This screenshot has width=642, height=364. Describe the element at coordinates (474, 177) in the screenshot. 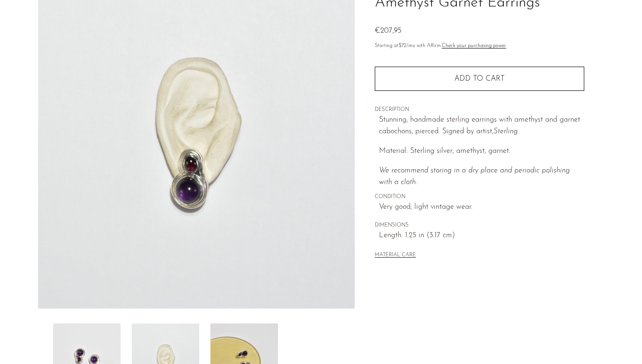

I see `i: We recommend storing in a dry place and periodic polishing with a cloth.` at that location.